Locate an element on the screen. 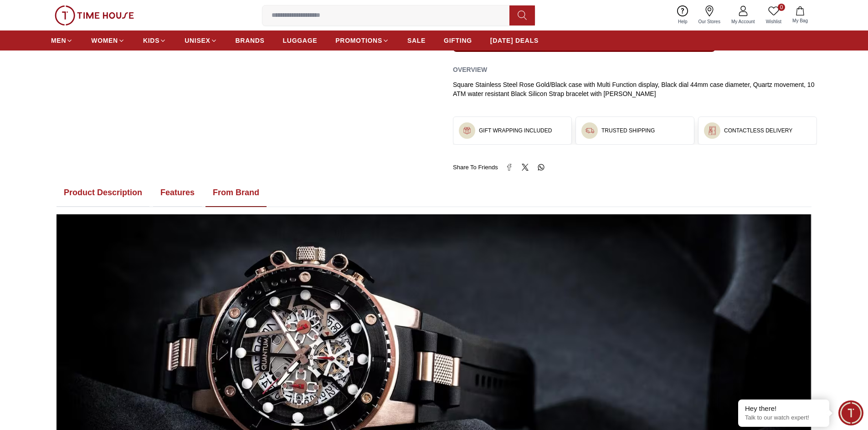 This screenshot has height=430, width=868. span: Our Stores is located at coordinates (709, 21).